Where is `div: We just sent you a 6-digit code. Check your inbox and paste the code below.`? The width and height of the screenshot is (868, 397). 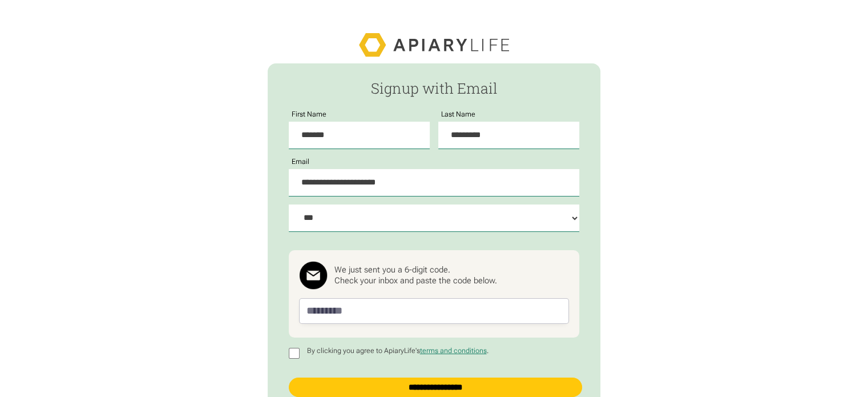 div: We just sent you a 6-digit code. Check your inbox and paste the code below. is located at coordinates (415, 275).